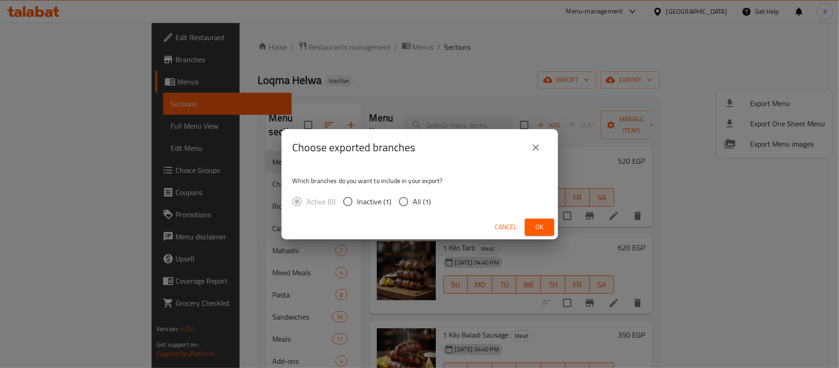 The height and width of the screenshot is (368, 839). Describe the element at coordinates (536, 147) in the screenshot. I see `button: close` at that location.